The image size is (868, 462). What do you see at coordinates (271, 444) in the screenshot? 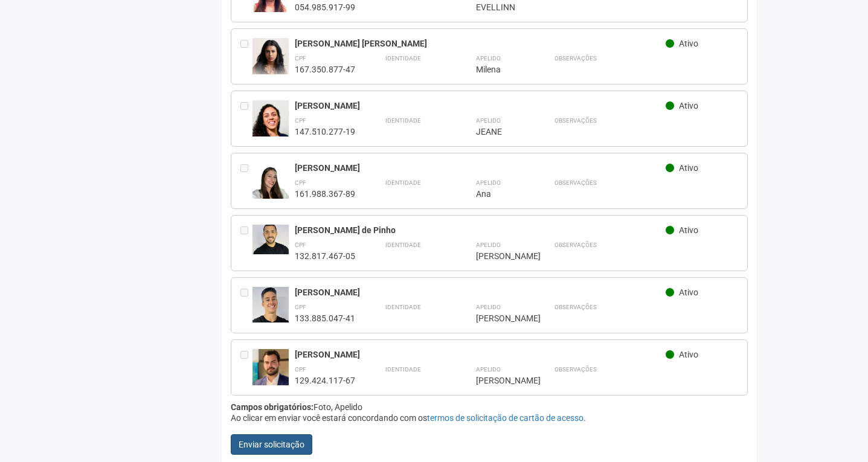
I see `button: Enviar solicitação` at bounding box center [271, 444].